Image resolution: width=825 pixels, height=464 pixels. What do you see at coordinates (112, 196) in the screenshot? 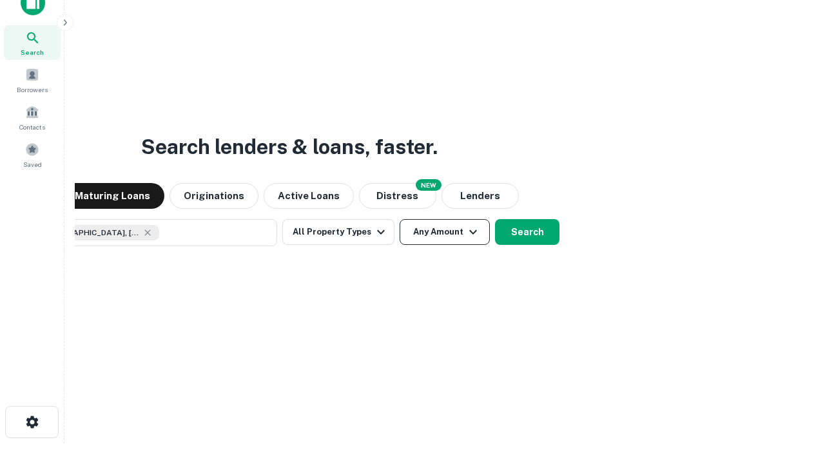
I see `button: Maturing Loans` at bounding box center [112, 196].